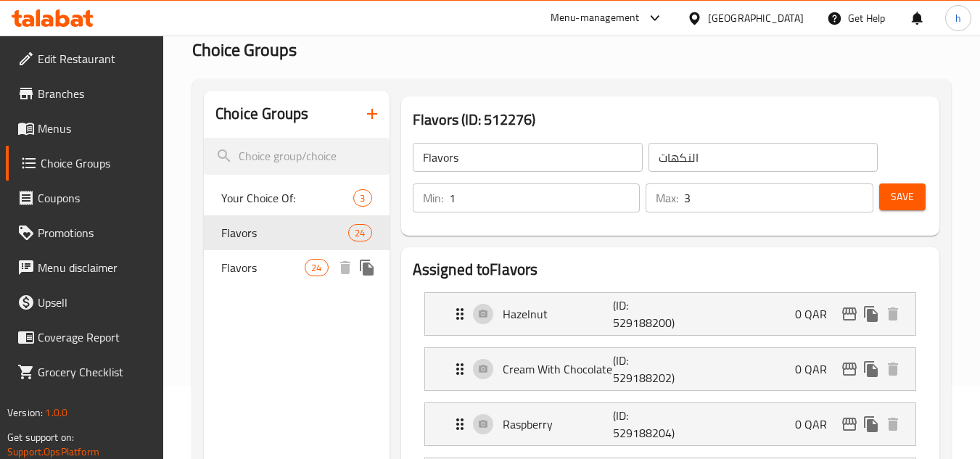  I want to click on a: Choice Groups, so click(85, 164).